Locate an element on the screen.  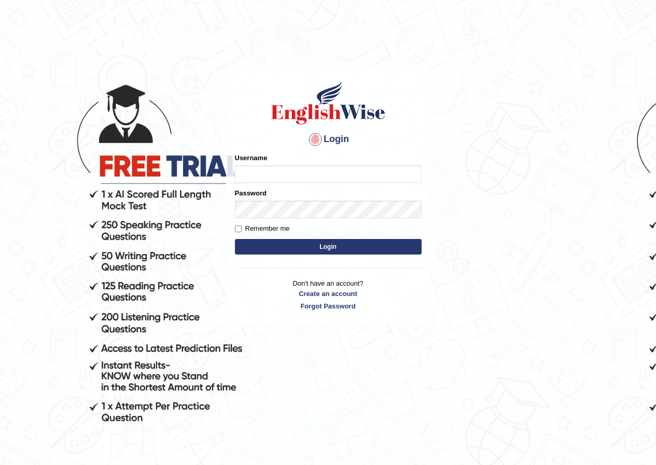
label: Remember me is located at coordinates (262, 229).